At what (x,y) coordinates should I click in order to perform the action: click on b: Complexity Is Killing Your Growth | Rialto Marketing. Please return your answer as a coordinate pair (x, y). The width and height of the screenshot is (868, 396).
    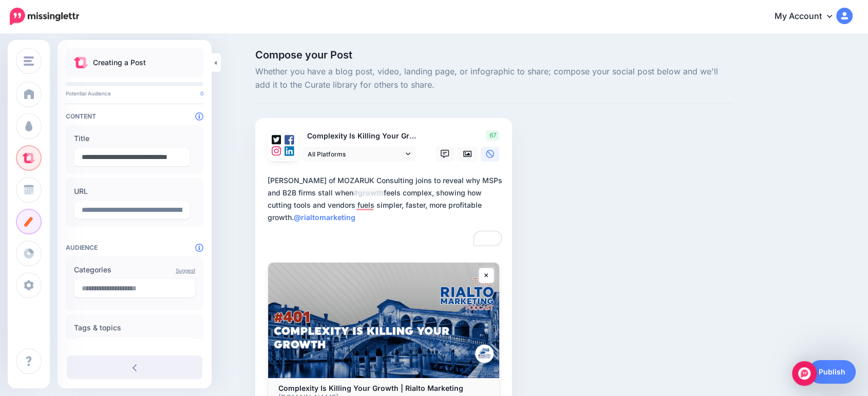
    Looking at the image, I should click on (371, 388).